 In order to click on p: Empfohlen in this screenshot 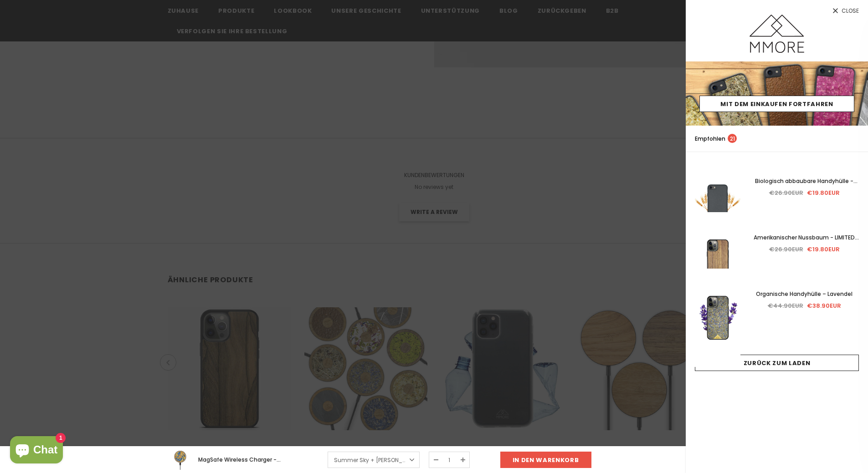, I will do `click(716, 138)`.